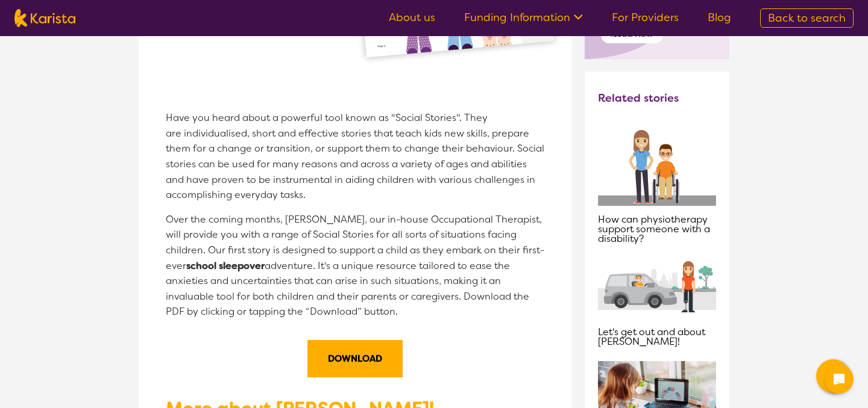  I want to click on a: Funding Information, so click(523, 17).